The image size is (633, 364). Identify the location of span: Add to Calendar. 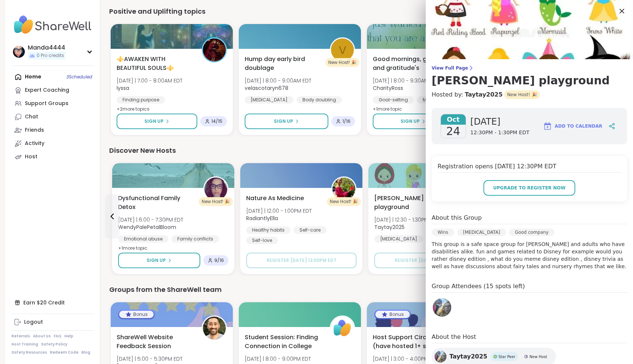
(579, 126).